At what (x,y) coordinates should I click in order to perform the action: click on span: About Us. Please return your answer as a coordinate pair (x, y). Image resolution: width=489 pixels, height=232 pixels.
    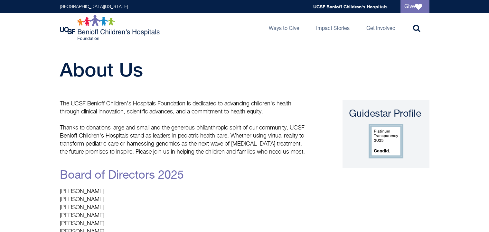
    Looking at the image, I should click on (101, 69).